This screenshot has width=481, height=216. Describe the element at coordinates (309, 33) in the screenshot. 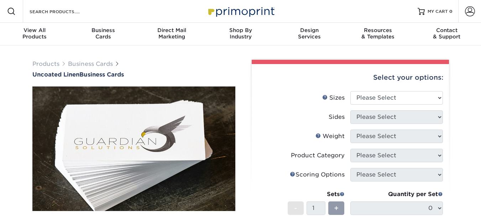

I see `div: Services` at that location.